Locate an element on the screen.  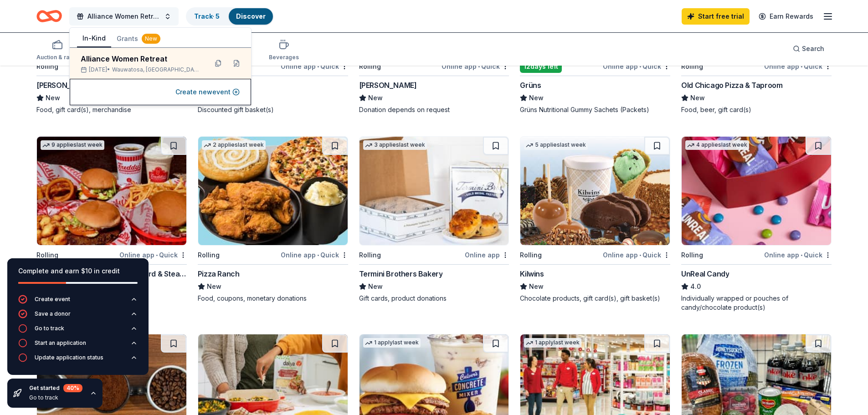
img: Image for Freddy's Frozen Custard & Steakburgers is located at coordinates (112, 191).